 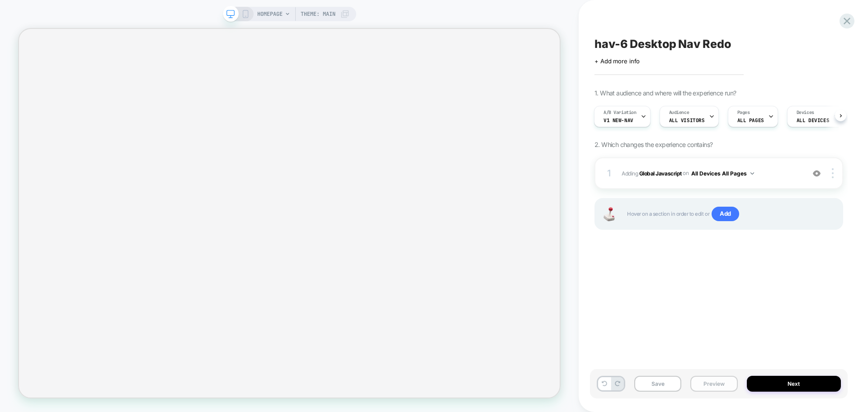 I want to click on img: close, so click(x=833, y=173).